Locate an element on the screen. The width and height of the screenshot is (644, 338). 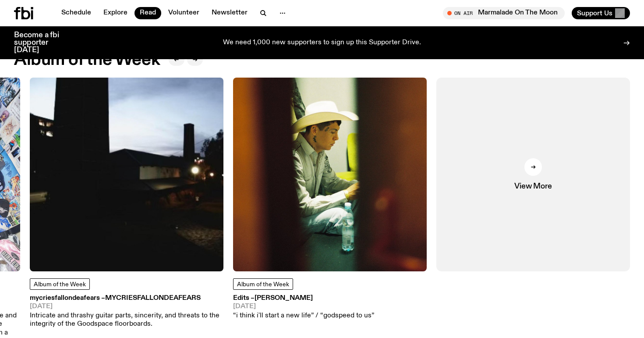
h2: Album of the Week is located at coordinates (87, 60).